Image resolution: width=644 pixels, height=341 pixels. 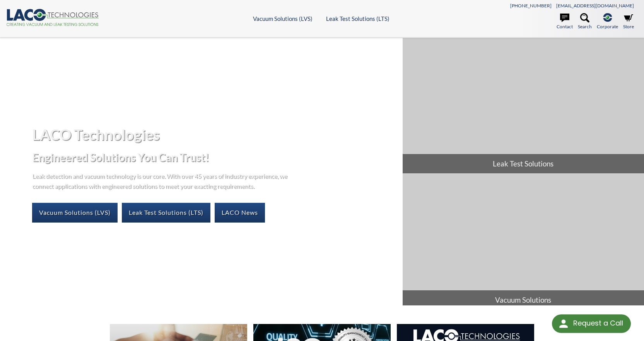 I want to click on a: Vacuum Solutions, so click(x=524, y=242).